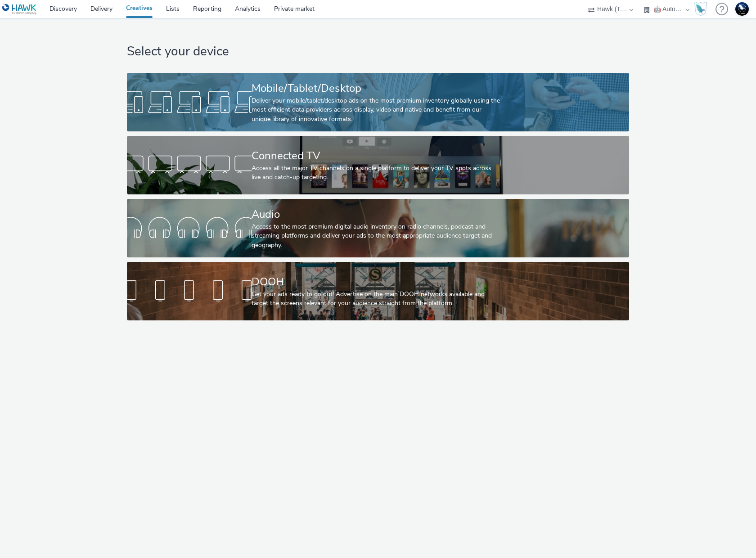  Describe the element at coordinates (701, 9) in the screenshot. I see `div: Hawk Academy` at that location.